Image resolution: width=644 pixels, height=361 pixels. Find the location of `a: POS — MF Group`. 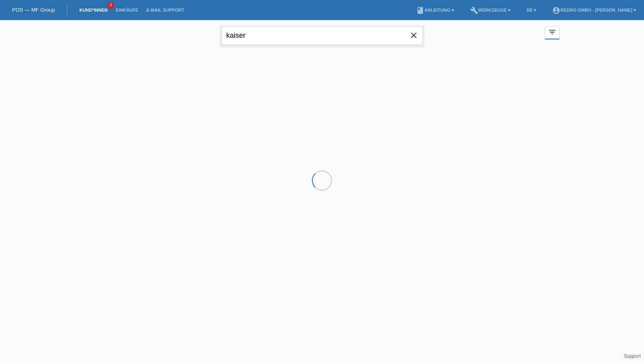

a: POS — MF Group is located at coordinates (34, 10).